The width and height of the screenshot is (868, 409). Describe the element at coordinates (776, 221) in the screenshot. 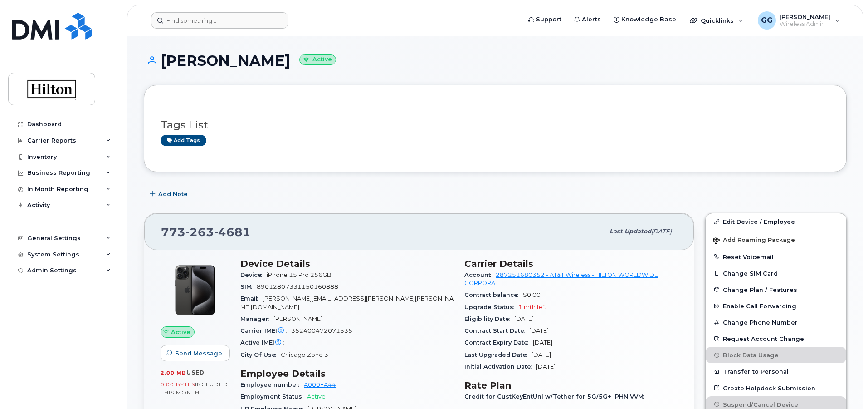

I see `a: Edit Device / Employee` at that location.